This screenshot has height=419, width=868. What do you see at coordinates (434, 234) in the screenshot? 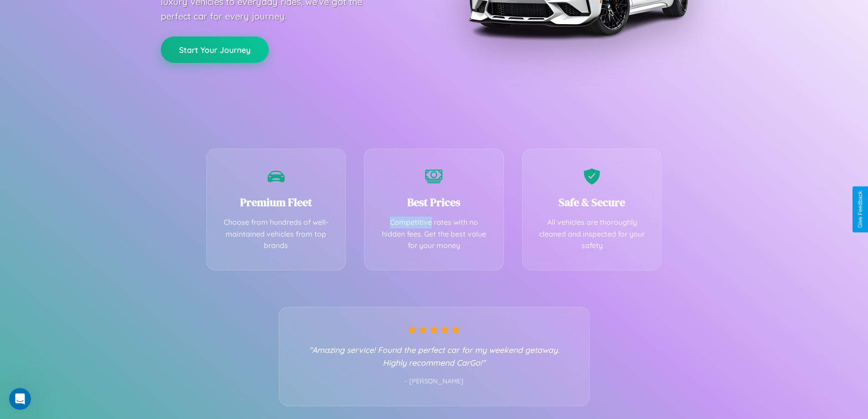
I see `p: Competitive rates with no hidden fees. Get the best value for your money` at bounding box center [434, 234].